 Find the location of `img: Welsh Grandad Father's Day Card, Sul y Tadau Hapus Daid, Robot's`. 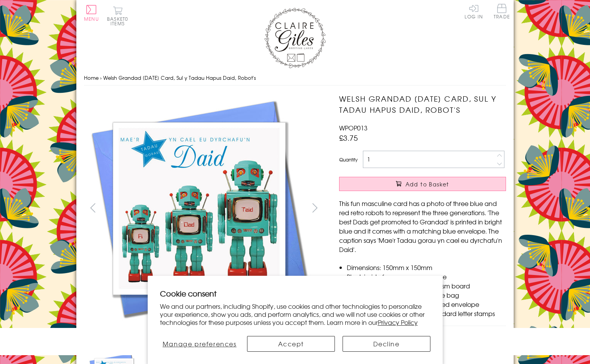

img: Welsh Grandad Father's Day Card, Sul y Tadau Hapus Daid, Robot's is located at coordinates (199, 208).